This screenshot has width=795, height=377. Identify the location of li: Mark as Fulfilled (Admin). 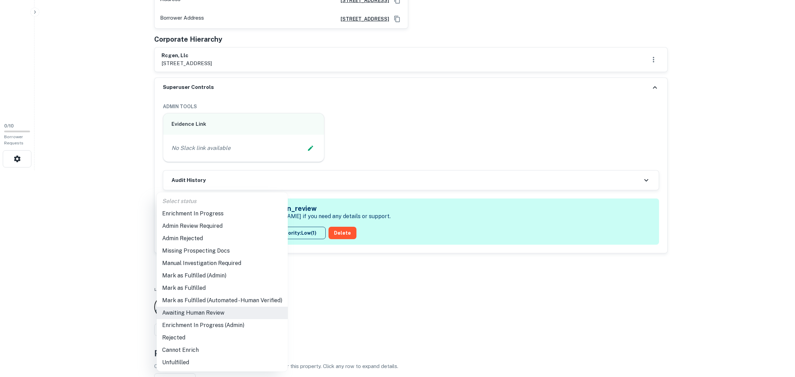
(222, 276).